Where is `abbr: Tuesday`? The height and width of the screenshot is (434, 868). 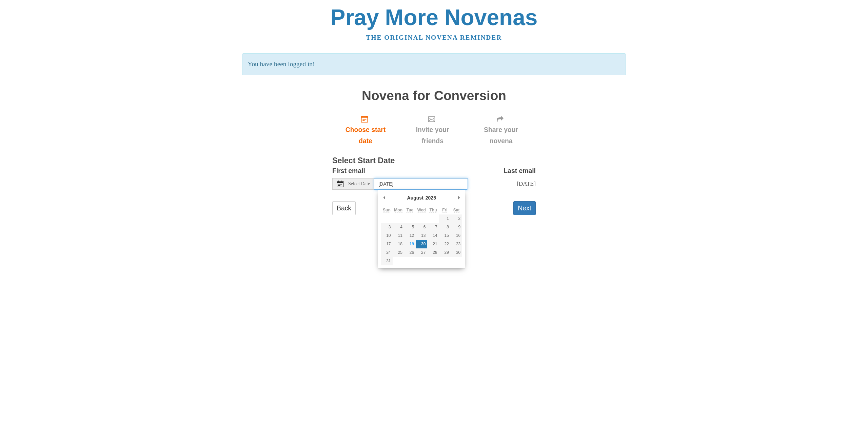
abbr: Tuesday is located at coordinates (410, 210).